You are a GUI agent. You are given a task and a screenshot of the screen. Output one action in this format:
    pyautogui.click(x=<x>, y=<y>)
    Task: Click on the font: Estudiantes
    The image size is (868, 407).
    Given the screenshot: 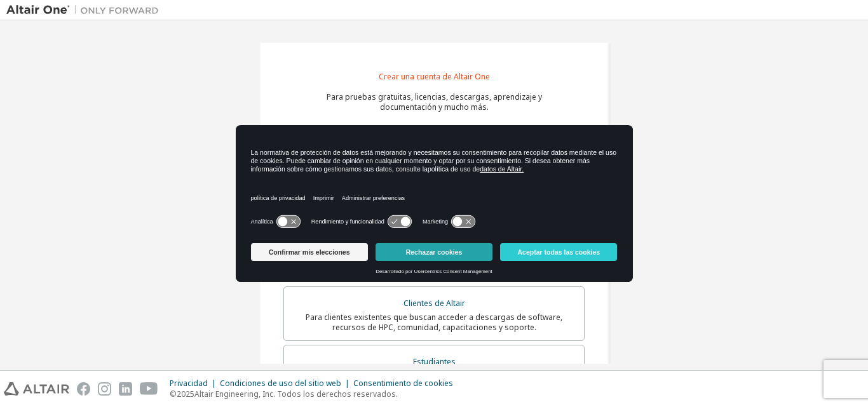 What is the action you would take?
    pyautogui.click(x=434, y=361)
    